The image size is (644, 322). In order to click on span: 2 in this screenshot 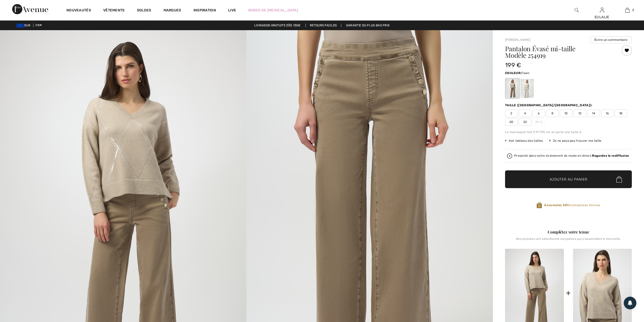, I will do `click(511, 113)`.